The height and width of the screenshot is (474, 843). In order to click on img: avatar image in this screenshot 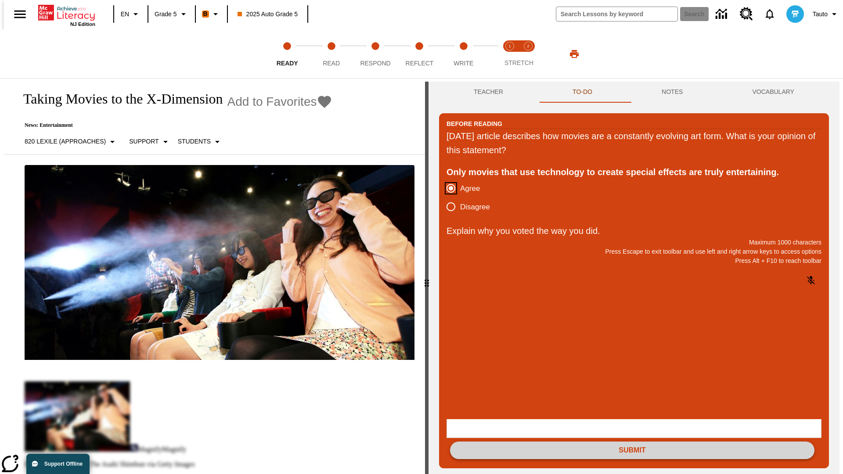, I will do `click(795, 14)`.